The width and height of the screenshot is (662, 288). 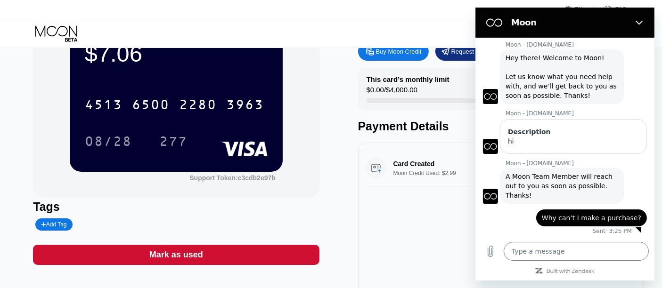 I want to click on div: Add Tag, so click(x=54, y=225).